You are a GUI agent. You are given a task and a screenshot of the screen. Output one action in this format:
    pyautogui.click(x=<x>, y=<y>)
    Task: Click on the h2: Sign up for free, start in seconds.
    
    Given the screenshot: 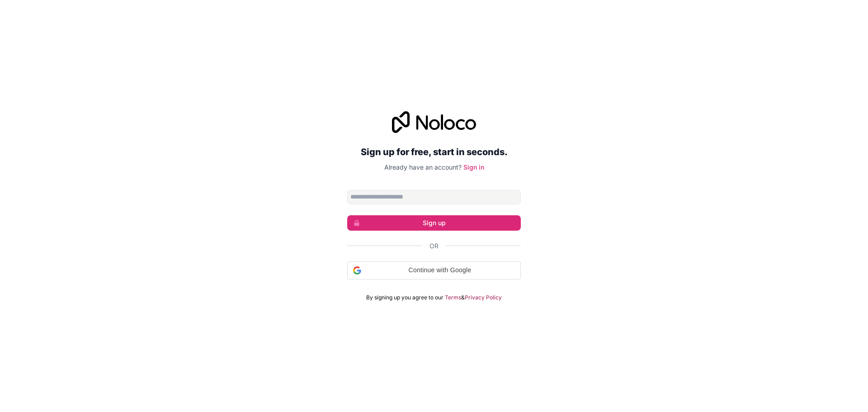 What is the action you would take?
    pyautogui.click(x=434, y=152)
    